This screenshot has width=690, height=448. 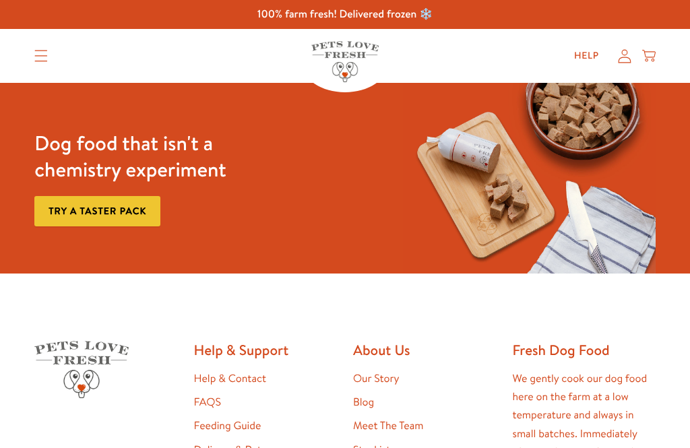 I want to click on h2: Fresh Dog Food, so click(x=584, y=350).